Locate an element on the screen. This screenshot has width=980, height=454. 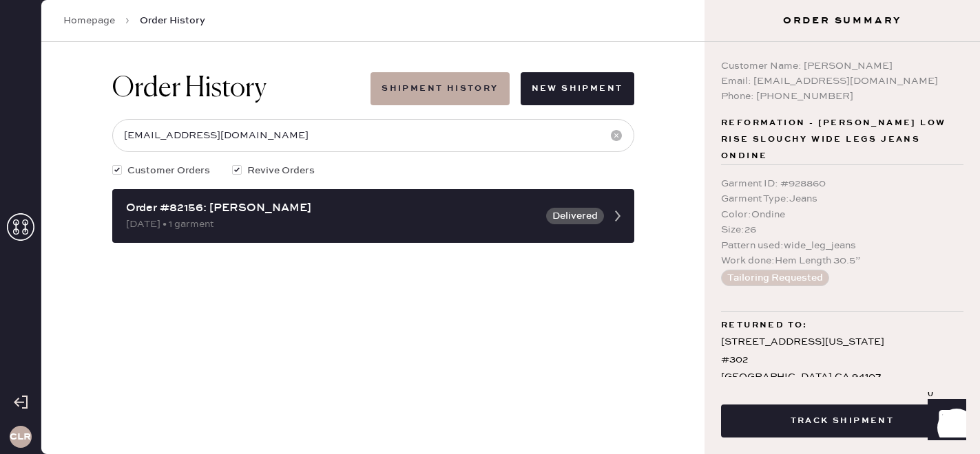
div: Customer information is located at coordinates (489, 145).